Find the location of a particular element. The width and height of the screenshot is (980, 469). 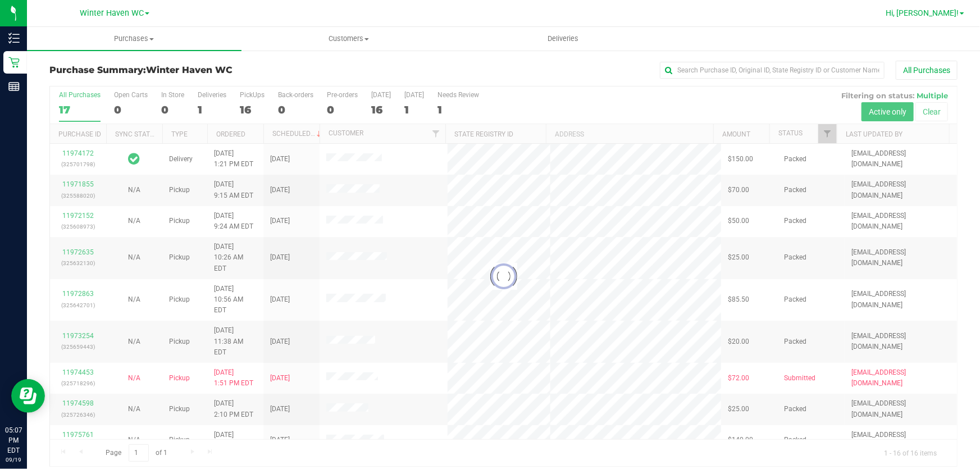

a: Purchases is located at coordinates (134, 38).